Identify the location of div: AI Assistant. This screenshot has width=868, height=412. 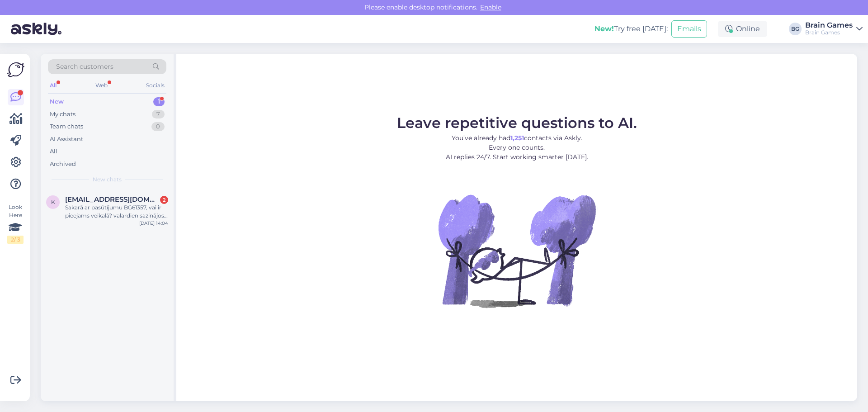
(67, 140).